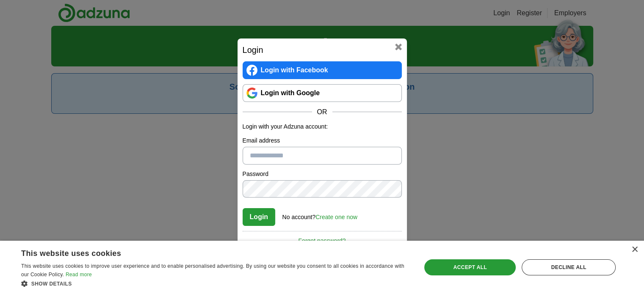  I want to click on span: This website uses cookies to improve user experience and to enable personalised advertising. By u..., so click(212, 270).